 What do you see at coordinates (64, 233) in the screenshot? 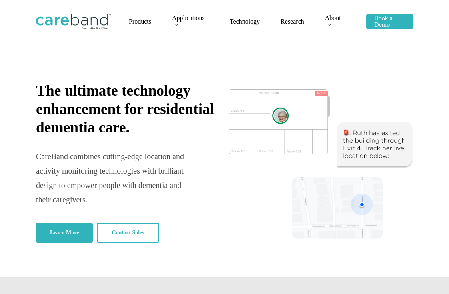
I see `a: Learn More` at bounding box center [64, 233].